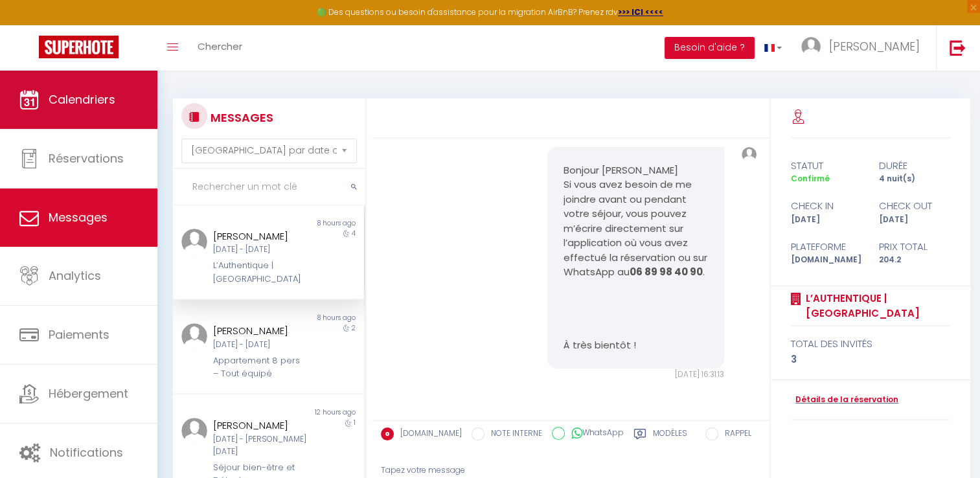 The width and height of the screenshot is (980, 478). I want to click on div: Appartement 8 pers – Tout équipé, so click(260, 367).